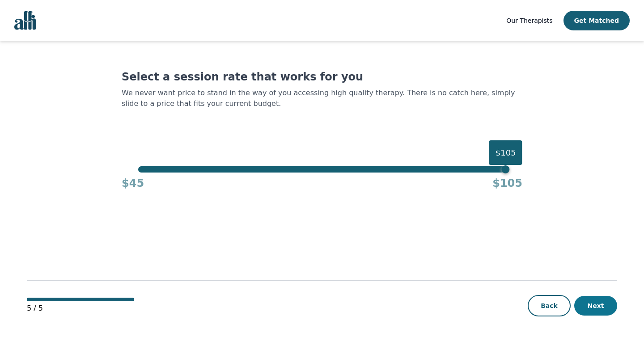  Describe the element at coordinates (25, 21) in the screenshot. I see `img: alli logo` at that location.